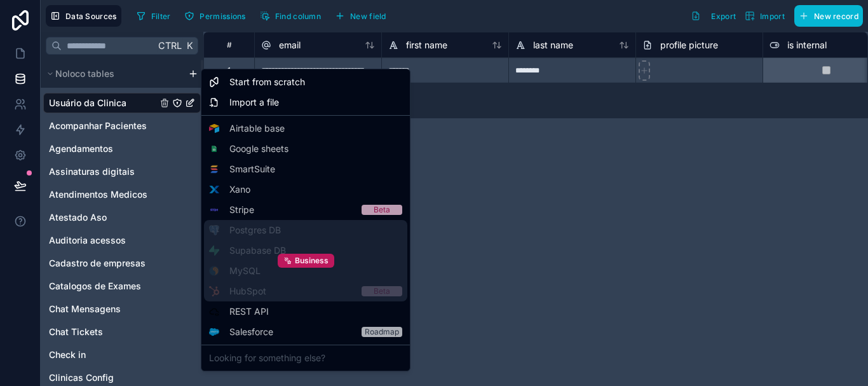  I want to click on div: Looking for something else?, so click(306, 358).